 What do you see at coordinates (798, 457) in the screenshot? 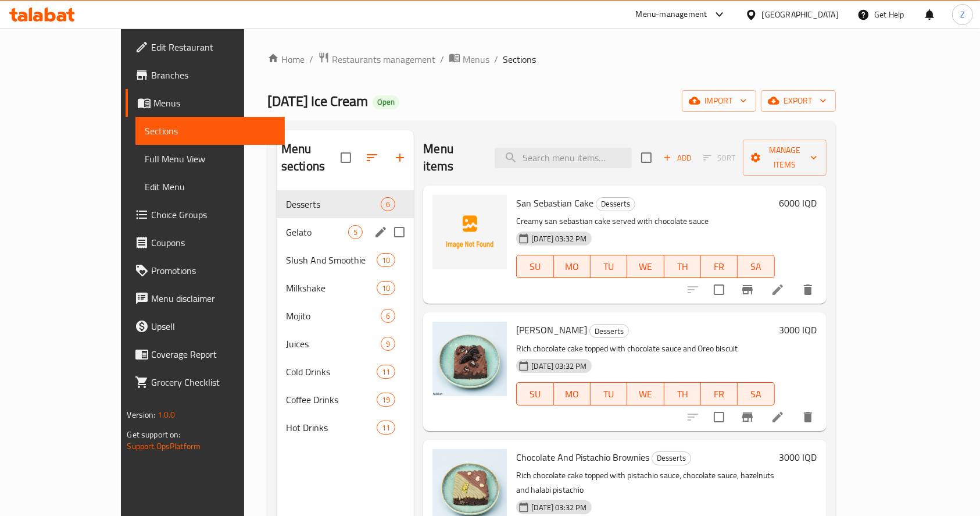
I see `h6: 3000 IQD` at bounding box center [798, 457].